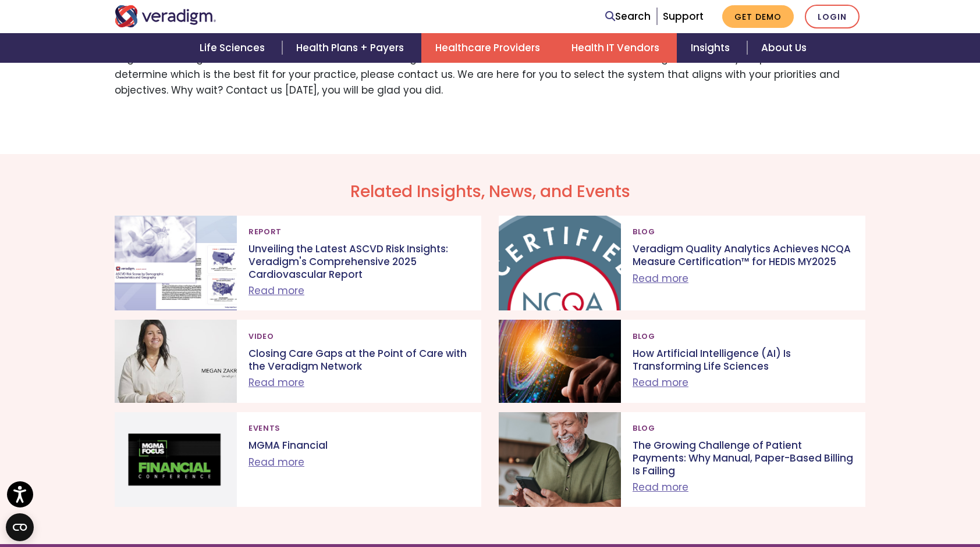 This screenshot has height=547, width=980. I want to click on span: Report, so click(265, 232).